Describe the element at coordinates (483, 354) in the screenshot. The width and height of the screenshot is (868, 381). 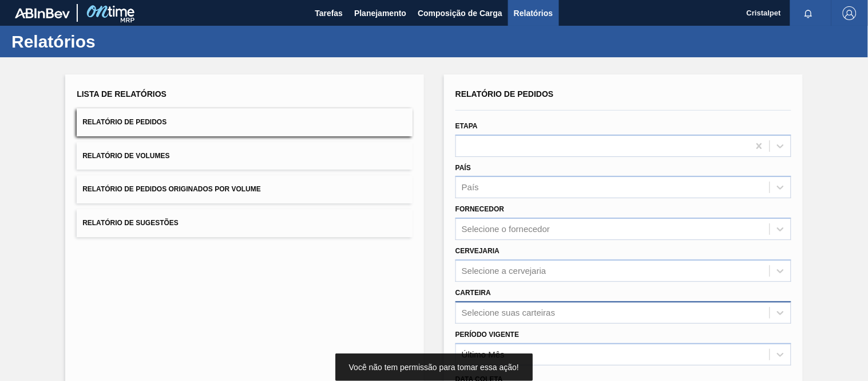
I see `div: Último Mês` at that location.